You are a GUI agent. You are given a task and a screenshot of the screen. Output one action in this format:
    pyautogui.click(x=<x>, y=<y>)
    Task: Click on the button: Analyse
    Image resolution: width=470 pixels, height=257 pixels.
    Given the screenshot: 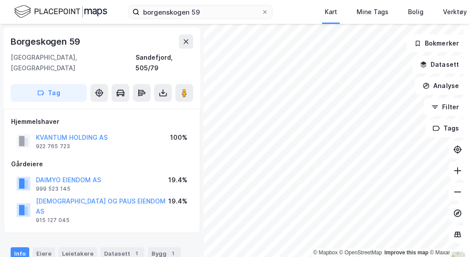 What is the action you would take?
    pyautogui.click(x=440, y=86)
    